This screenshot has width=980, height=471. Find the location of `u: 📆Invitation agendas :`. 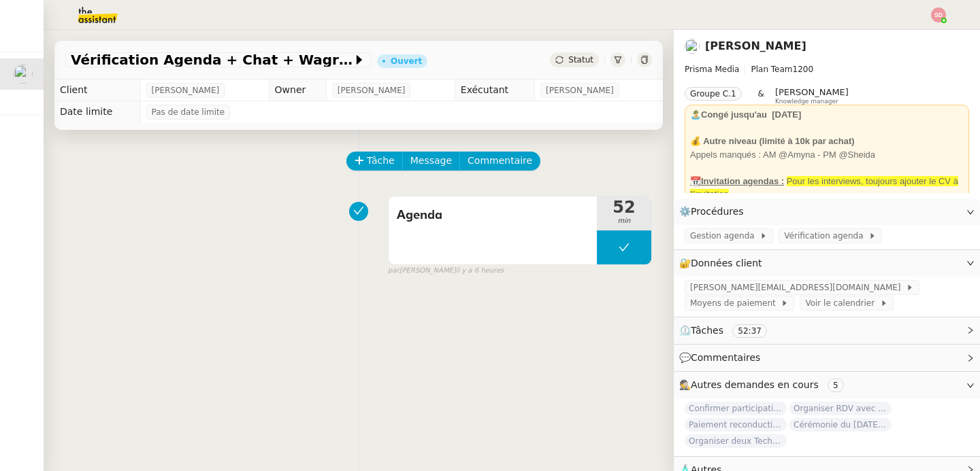

u: 📆Invitation agendas : is located at coordinates (737, 181).